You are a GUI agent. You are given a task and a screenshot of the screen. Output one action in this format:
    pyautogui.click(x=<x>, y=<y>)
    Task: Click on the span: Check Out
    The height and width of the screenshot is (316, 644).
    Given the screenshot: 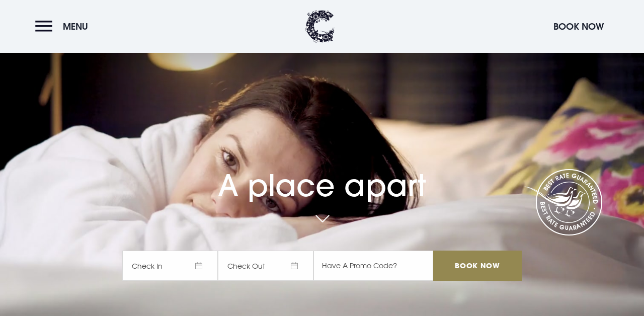 What is the action you would take?
    pyautogui.click(x=266, y=266)
    